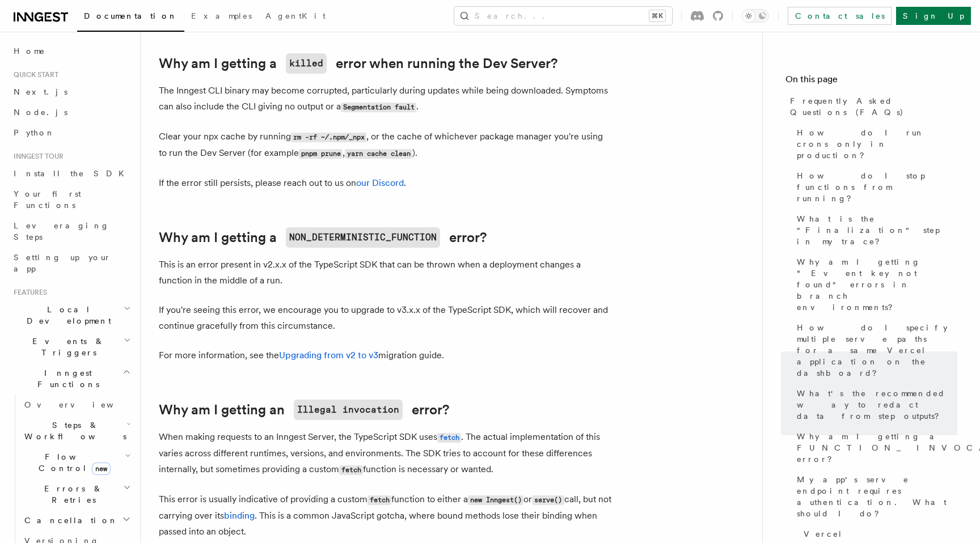 The height and width of the screenshot is (543, 980). What do you see at coordinates (876, 144) in the screenshot?
I see `span: How do I run crons only in production?` at bounding box center [876, 144].